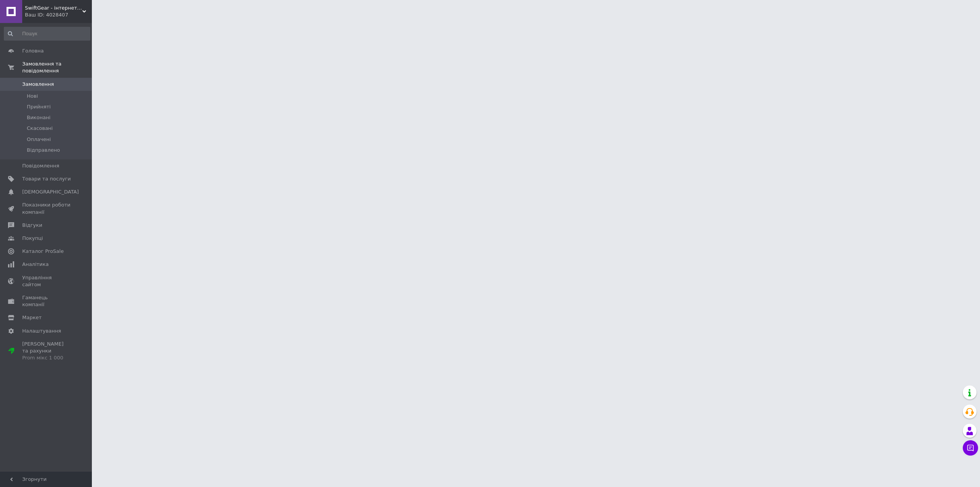 This screenshot has width=980, height=487. I want to click on span: Замовлення, so click(38, 85).